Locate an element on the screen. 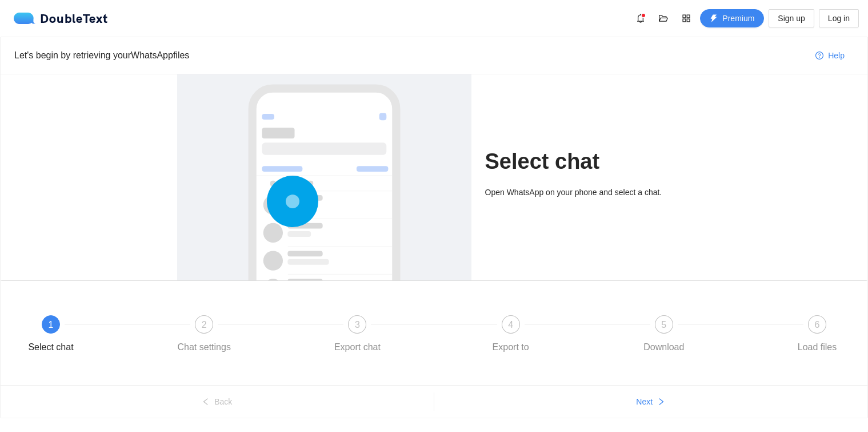 This screenshot has width=868, height=432. div: 2Chat settings is located at coordinates (247, 336).